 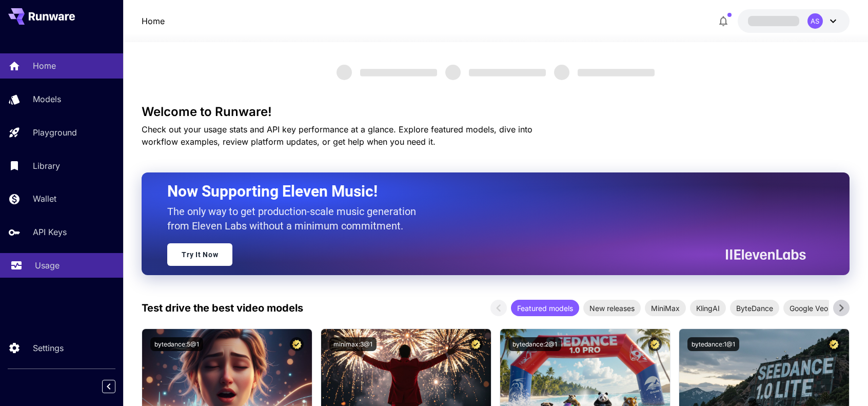 I want to click on p: Settings, so click(x=48, y=348).